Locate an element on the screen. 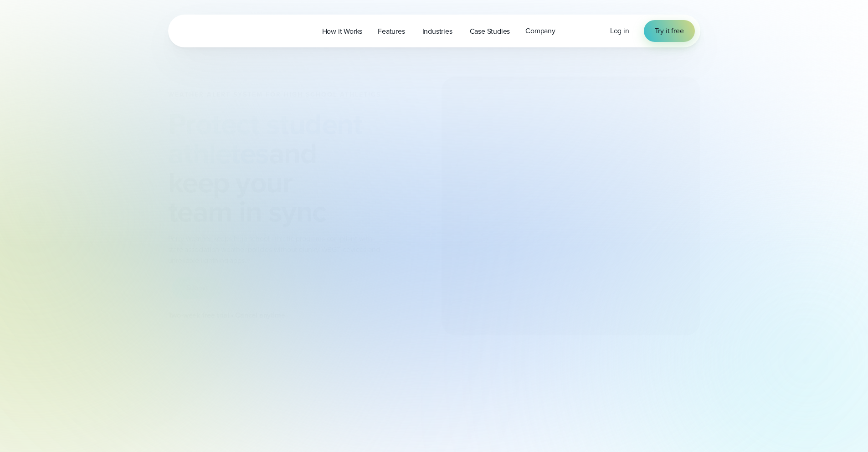  span: Industries is located at coordinates (437, 32).